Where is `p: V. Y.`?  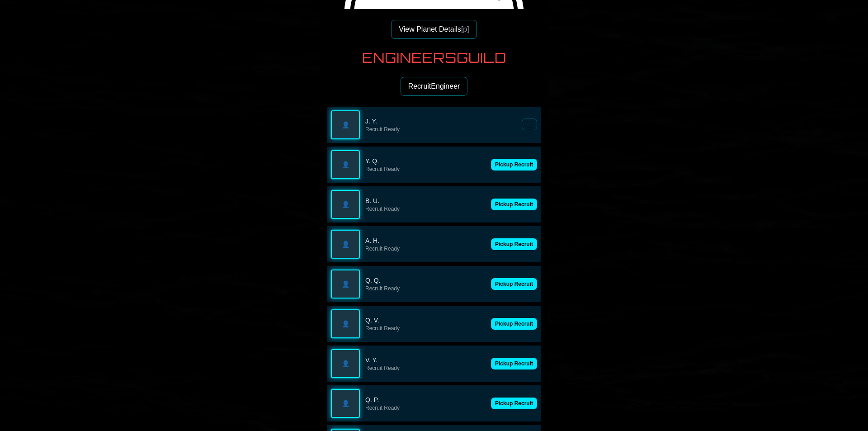
p: V. Y. is located at coordinates (426, 360).